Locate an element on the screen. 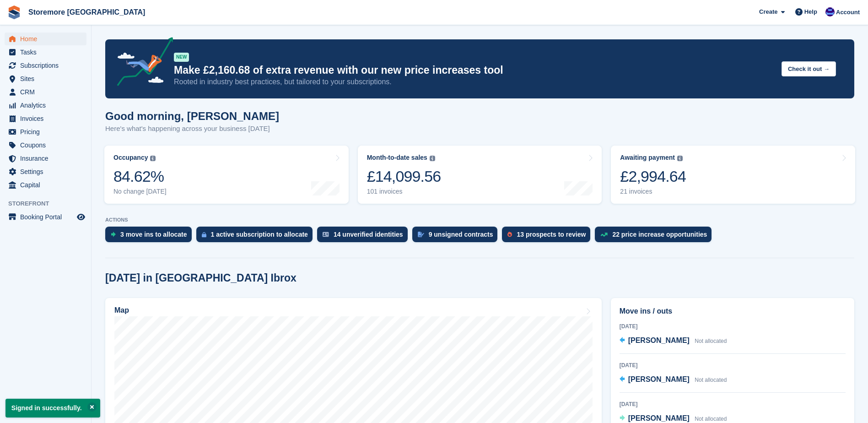  h2: Map is located at coordinates (121, 310).